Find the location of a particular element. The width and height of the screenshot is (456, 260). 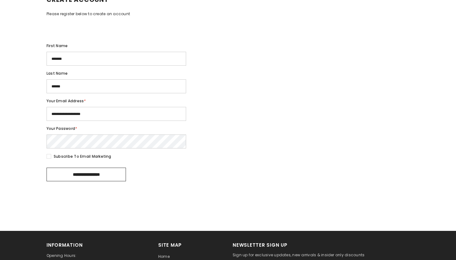

label: First name is located at coordinates (228, 46).